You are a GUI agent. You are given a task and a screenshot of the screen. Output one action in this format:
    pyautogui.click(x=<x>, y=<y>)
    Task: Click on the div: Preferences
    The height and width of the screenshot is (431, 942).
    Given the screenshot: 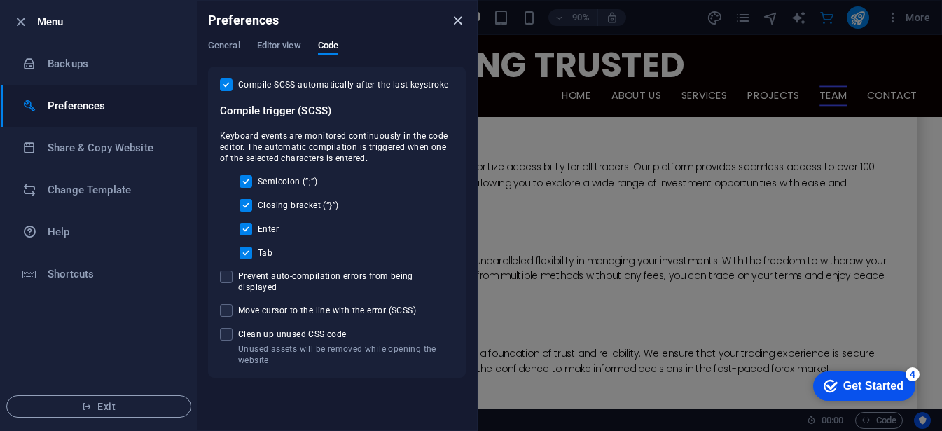 What is the action you would take?
    pyautogui.click(x=337, y=53)
    